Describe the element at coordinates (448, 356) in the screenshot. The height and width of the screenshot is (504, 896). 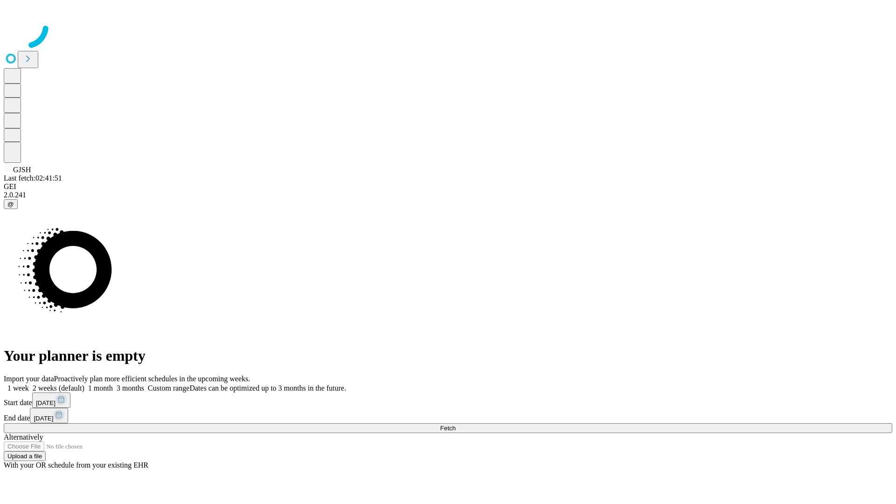
I see `h1: Your planner is empty` at that location.